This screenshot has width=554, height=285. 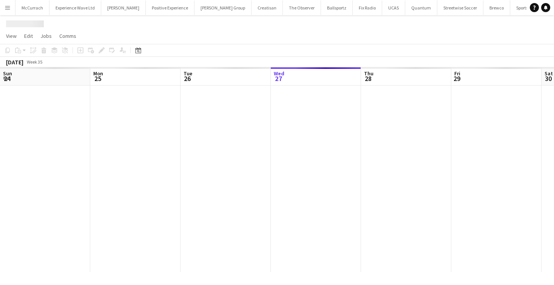 What do you see at coordinates (75, 8) in the screenshot?
I see `button: Experience Wave Ltd` at bounding box center [75, 8].